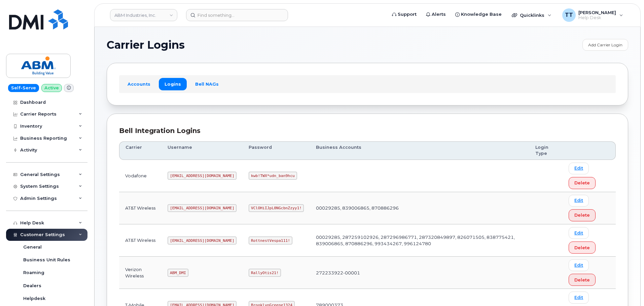 This screenshot has height=306, width=644. Describe the element at coordinates (140, 151) in the screenshot. I see `th: Carrier` at that location.